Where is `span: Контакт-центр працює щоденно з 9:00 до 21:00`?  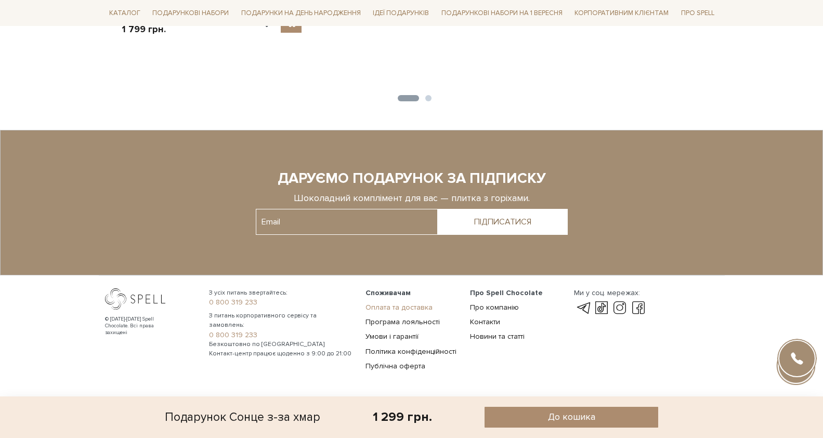
span: Контакт-центр працює щоденно з 9:00 до 21:00 is located at coordinates (281, 354).